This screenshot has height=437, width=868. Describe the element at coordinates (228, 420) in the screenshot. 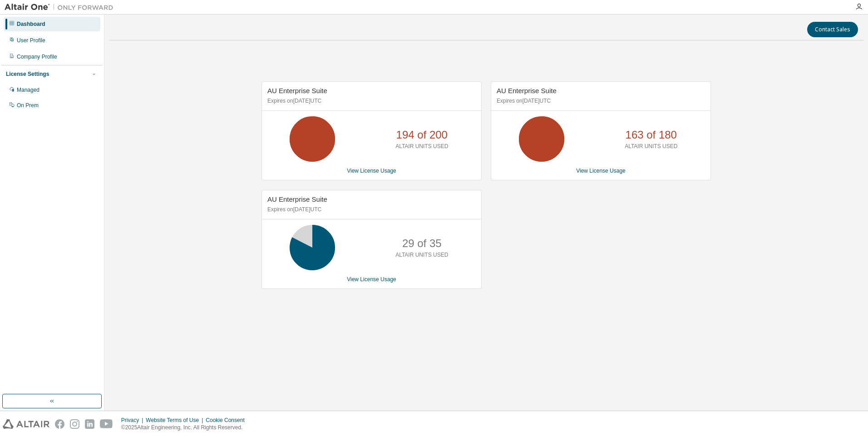

I see `div: Cookie Consent` at that location.